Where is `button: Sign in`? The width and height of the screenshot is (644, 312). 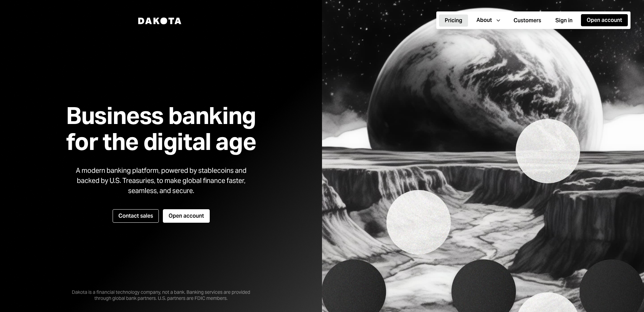
button: Sign in is located at coordinates (564, 21).